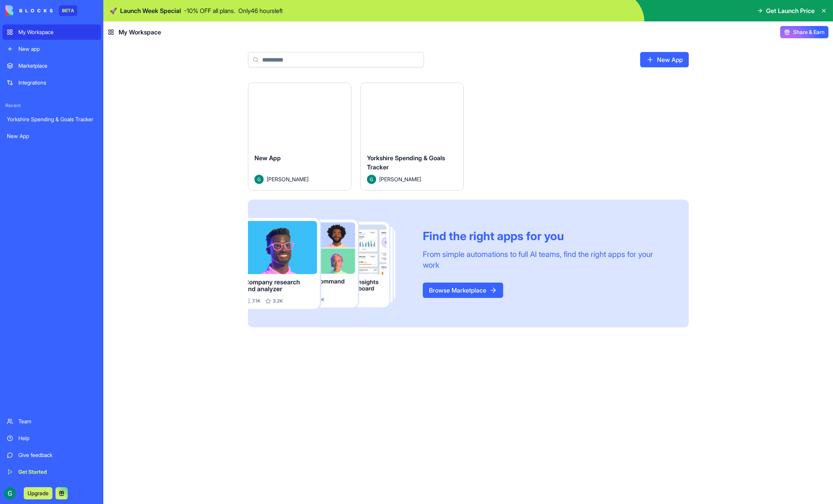 The height and width of the screenshot is (504, 833). Describe the element at coordinates (809, 32) in the screenshot. I see `span: Share & Earn` at that location.